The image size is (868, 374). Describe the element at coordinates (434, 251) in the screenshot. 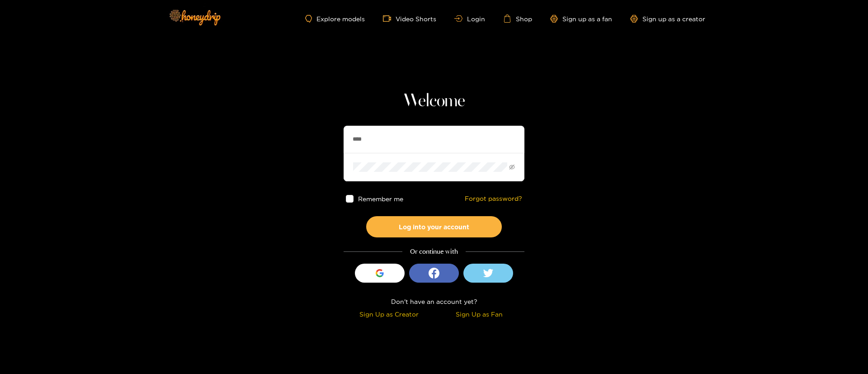

I see `div: Or continue with` at that location.